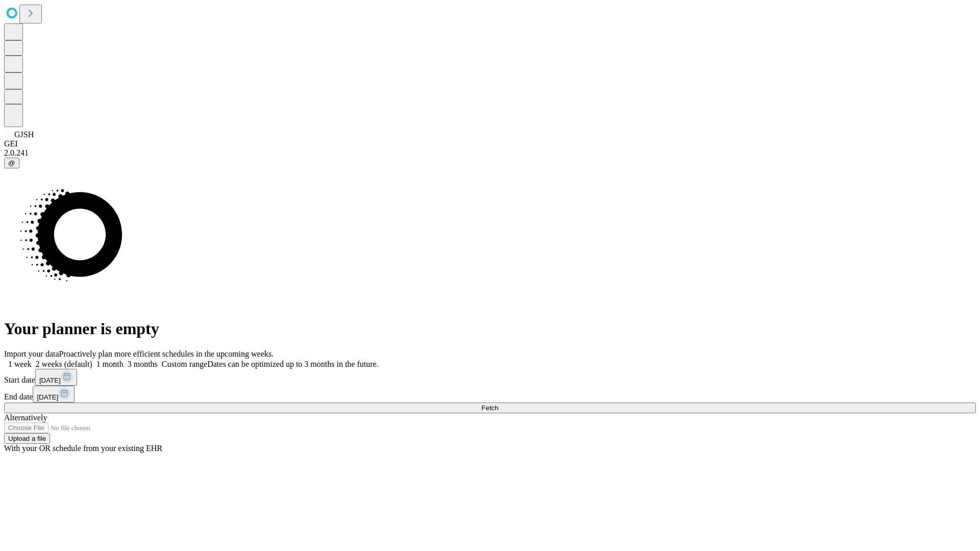 Image resolution: width=980 pixels, height=551 pixels. Describe the element at coordinates (31, 353) in the screenshot. I see `span: Import your data` at that location.